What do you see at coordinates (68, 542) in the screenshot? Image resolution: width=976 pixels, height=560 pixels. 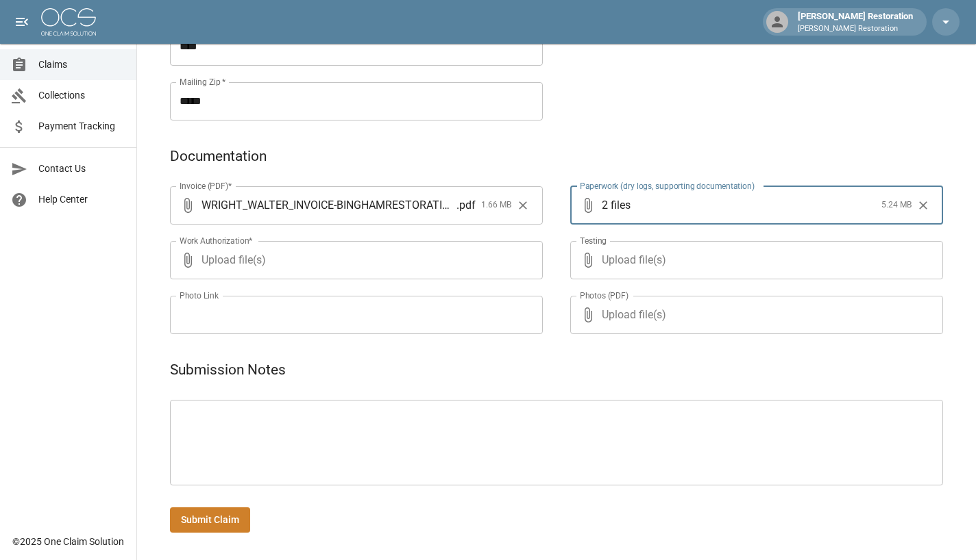 I see `div: © 2025 One Claim Solution` at bounding box center [68, 542].